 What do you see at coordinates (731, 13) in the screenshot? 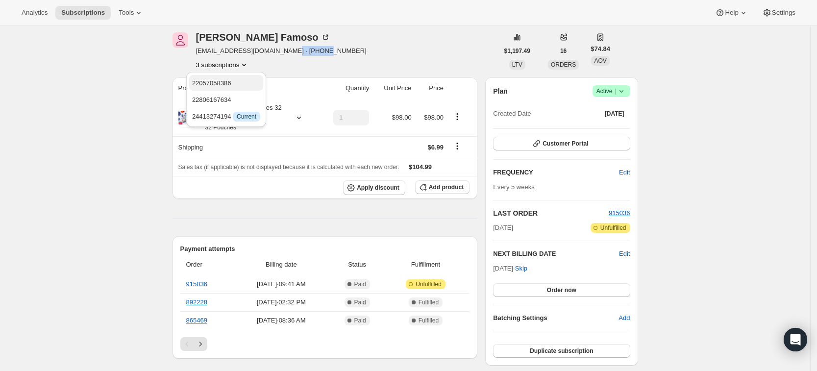
I see `span: Help` at bounding box center [731, 13].